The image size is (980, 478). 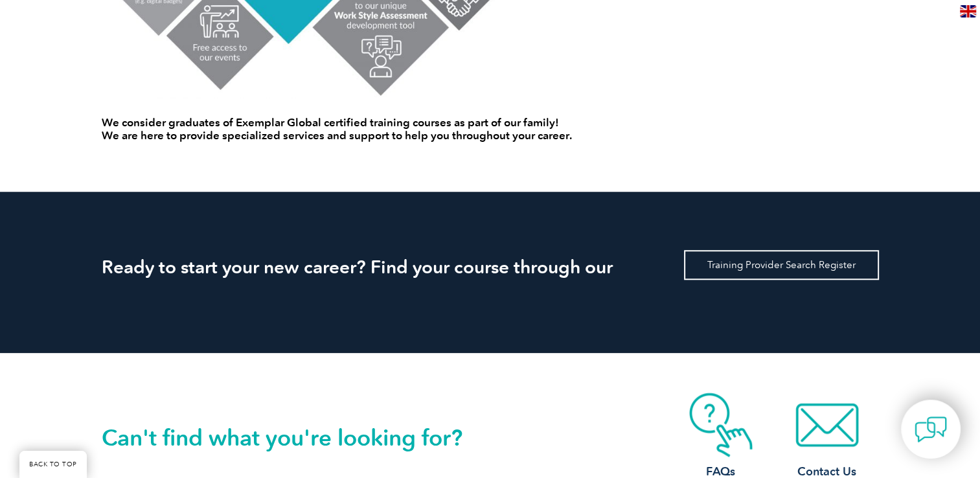 What do you see at coordinates (296, 438) in the screenshot?
I see `h2: Can't find what you're looking for?` at bounding box center [296, 438].